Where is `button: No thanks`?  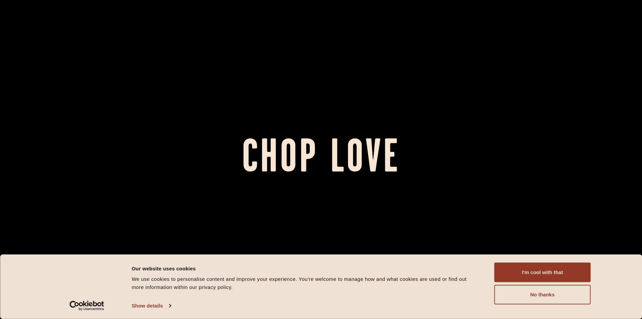
button: No thanks is located at coordinates (543, 294).